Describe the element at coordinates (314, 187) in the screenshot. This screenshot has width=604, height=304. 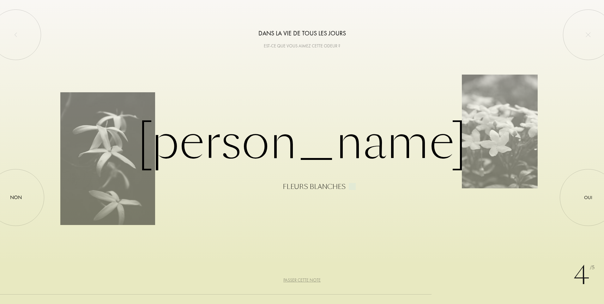
I see `div: Fleurs blanches` at that location.